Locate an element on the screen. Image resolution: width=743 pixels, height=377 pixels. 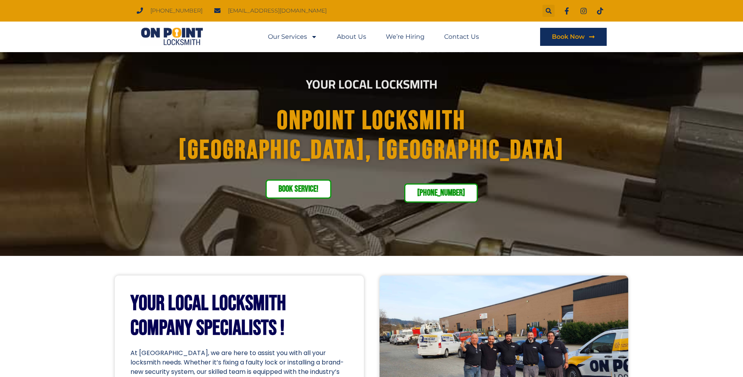
h2: Your Local Locksmith Company Specialists ! is located at coordinates (239, 316).